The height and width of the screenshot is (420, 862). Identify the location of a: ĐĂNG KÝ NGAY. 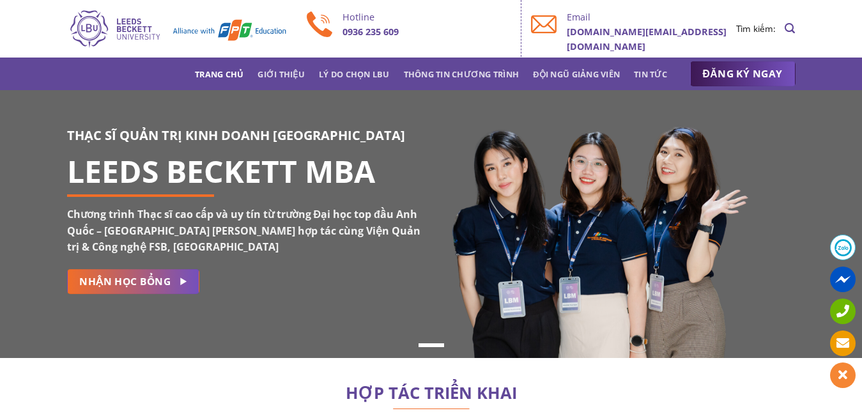
(743, 74).